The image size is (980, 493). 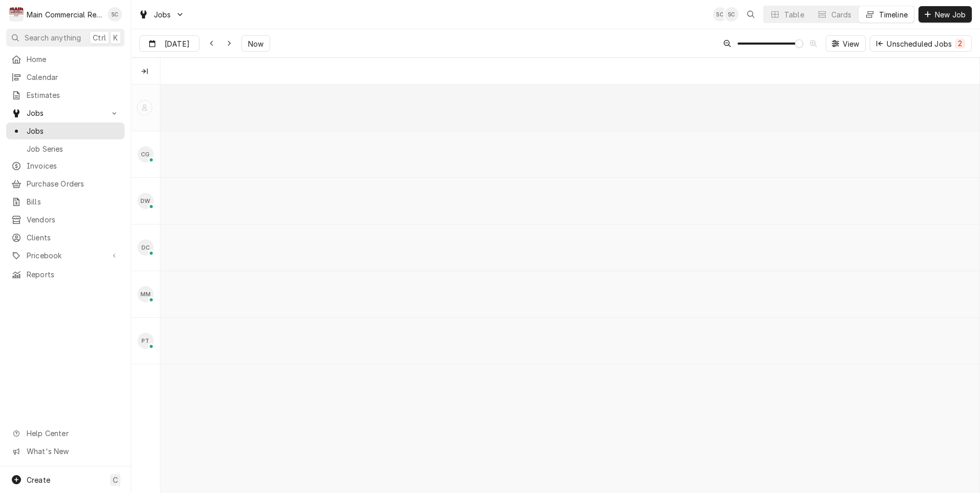 What do you see at coordinates (65, 433) in the screenshot?
I see `a: Go to Help Center` at bounding box center [65, 433].